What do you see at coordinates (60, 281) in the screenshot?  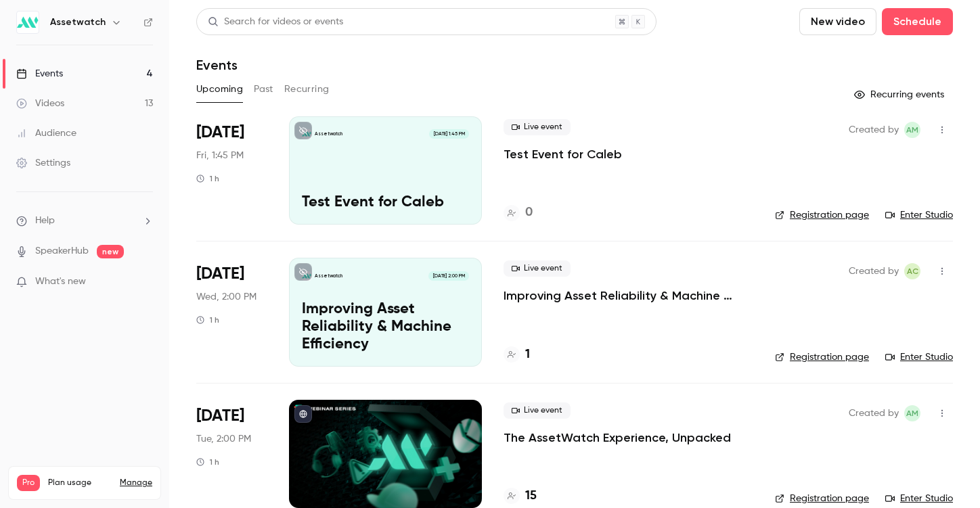 I see `span: What's new` at bounding box center [60, 281].